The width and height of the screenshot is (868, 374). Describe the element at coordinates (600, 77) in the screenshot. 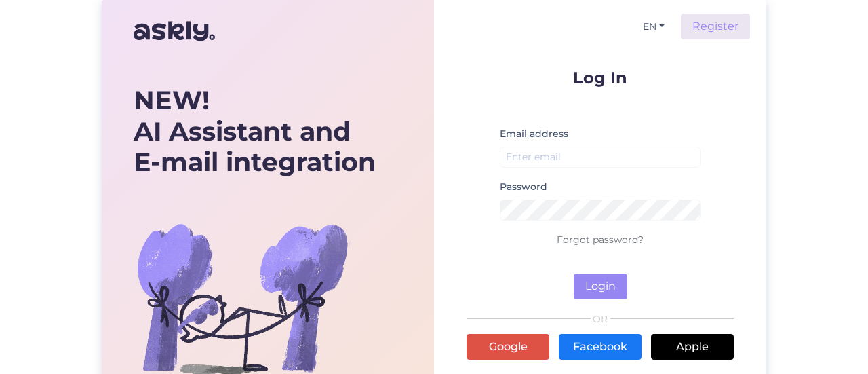

I see `p: Log In` at that location.